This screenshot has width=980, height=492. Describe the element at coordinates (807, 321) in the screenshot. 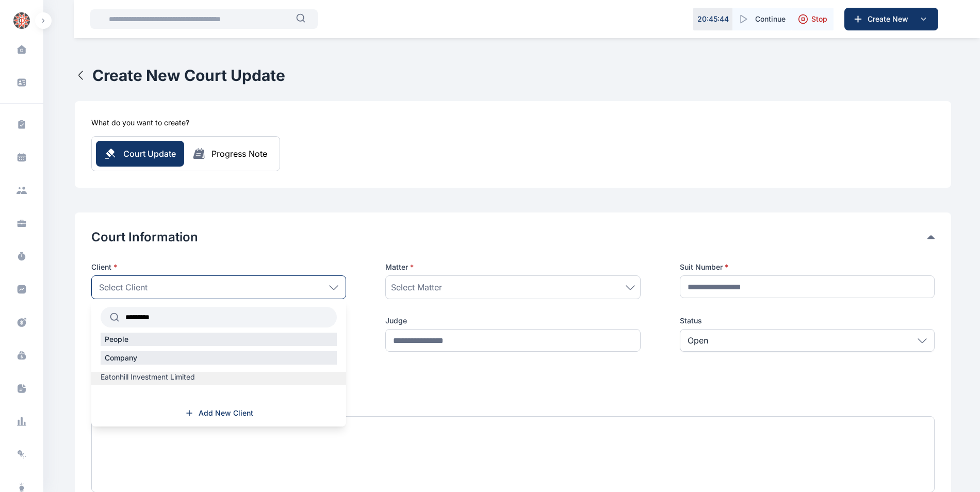

I see `label: Status` at that location.